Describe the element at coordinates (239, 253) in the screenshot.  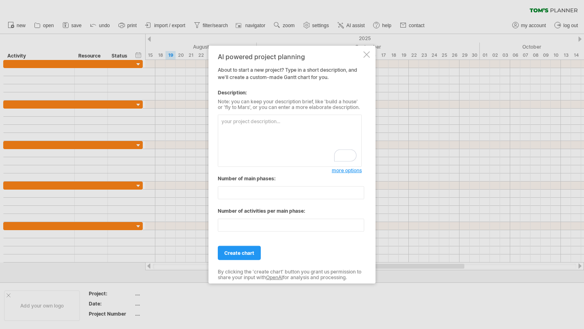
I see `a: create chart` at that location.